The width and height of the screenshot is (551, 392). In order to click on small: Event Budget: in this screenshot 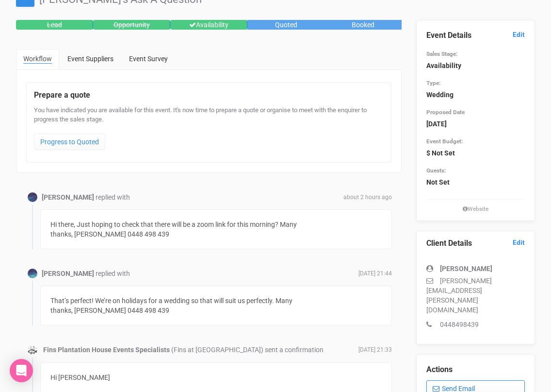, I will do `click(445, 141)`.